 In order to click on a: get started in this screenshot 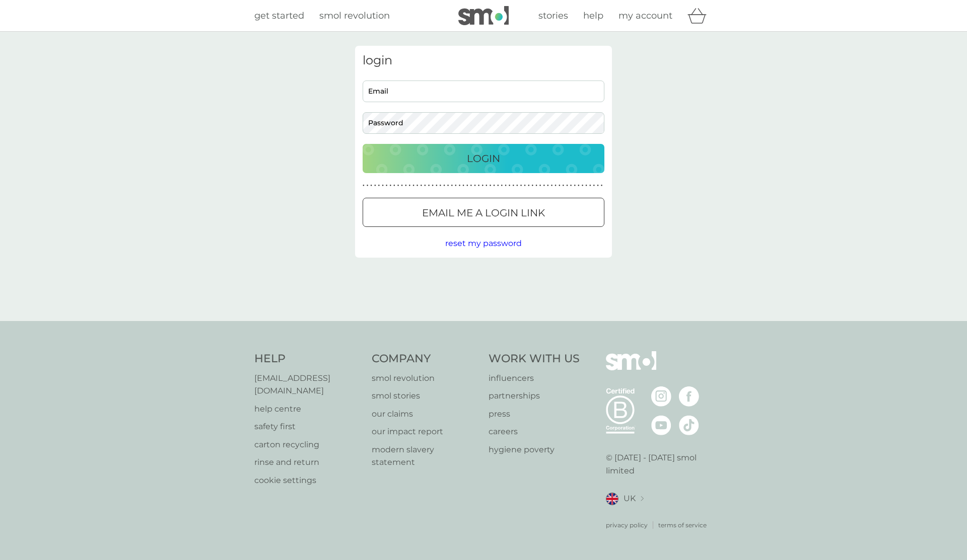, I will do `click(279, 16)`.